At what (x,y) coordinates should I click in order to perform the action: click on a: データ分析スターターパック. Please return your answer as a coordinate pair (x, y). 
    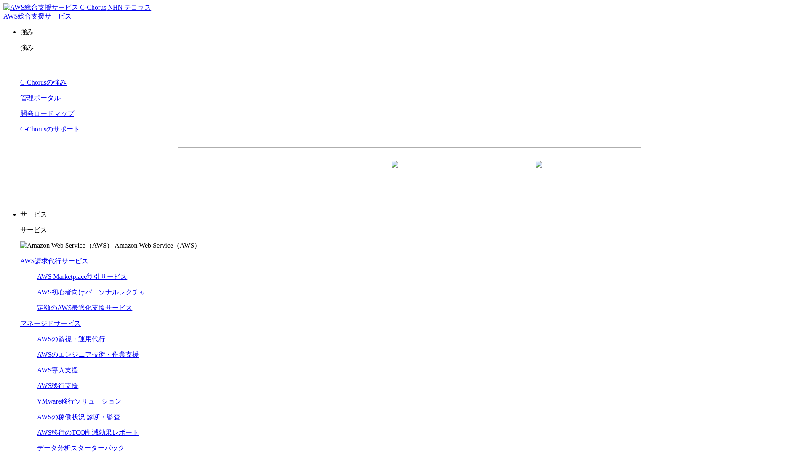
    Looking at the image, I should click on (81, 448).